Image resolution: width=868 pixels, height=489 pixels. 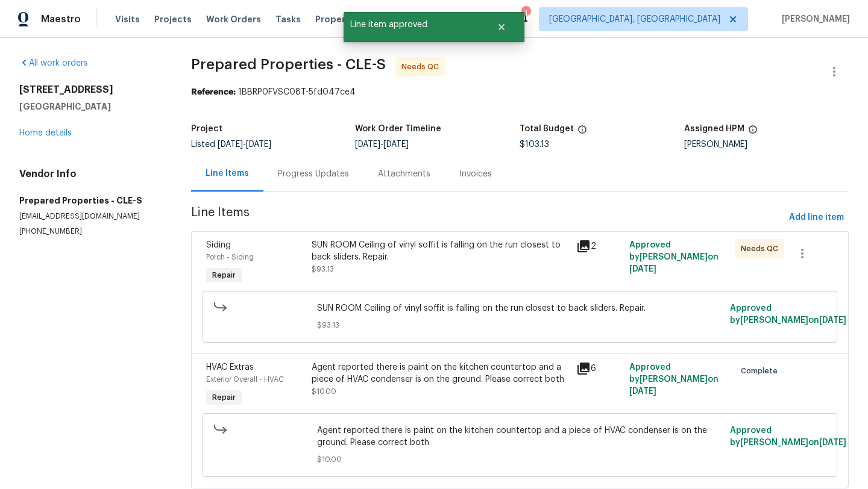 What do you see at coordinates (582, 132) in the screenshot?
I see `span: The total cost of line items that have been proposed by Opendoor. This sum includes line items th...` at bounding box center [582, 132].